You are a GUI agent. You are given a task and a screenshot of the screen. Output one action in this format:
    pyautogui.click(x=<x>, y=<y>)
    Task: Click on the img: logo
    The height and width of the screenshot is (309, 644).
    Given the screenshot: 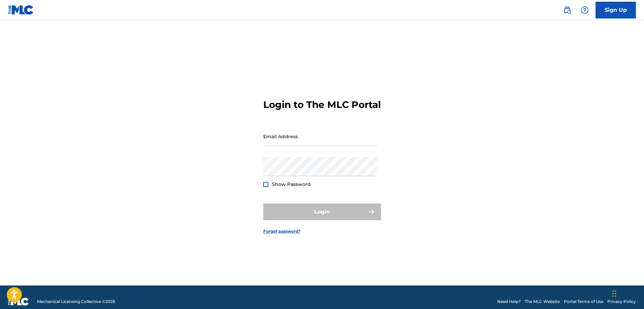 What is the action you would take?
    pyautogui.click(x=18, y=301)
    